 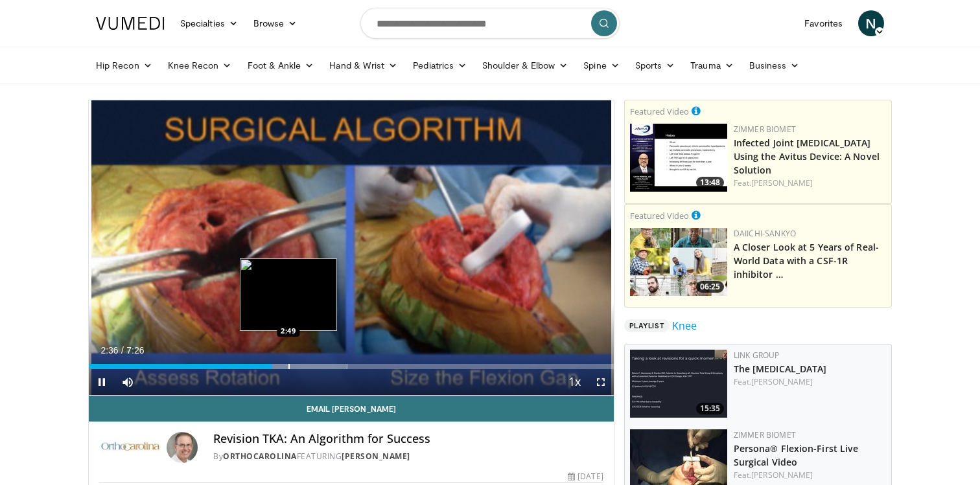 What do you see at coordinates (351, 248) in the screenshot?
I see `video-js: Video Player` at bounding box center [351, 248].